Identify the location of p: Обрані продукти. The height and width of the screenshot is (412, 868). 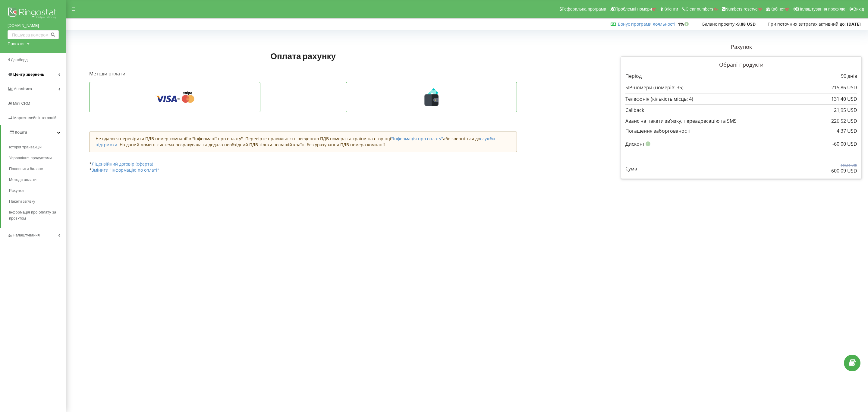
(741, 65).